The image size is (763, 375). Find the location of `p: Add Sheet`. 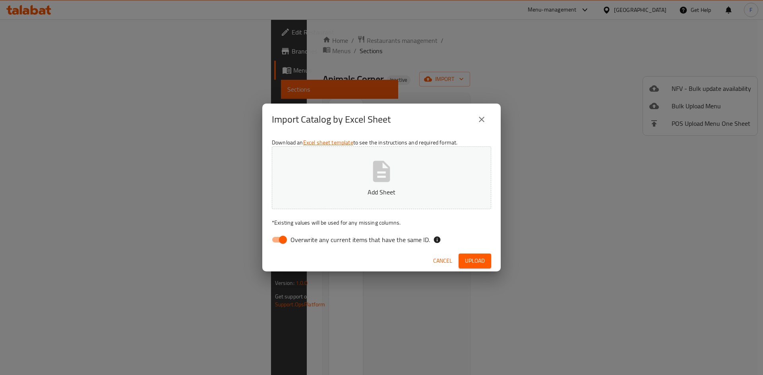

p: Add Sheet is located at coordinates (381, 192).